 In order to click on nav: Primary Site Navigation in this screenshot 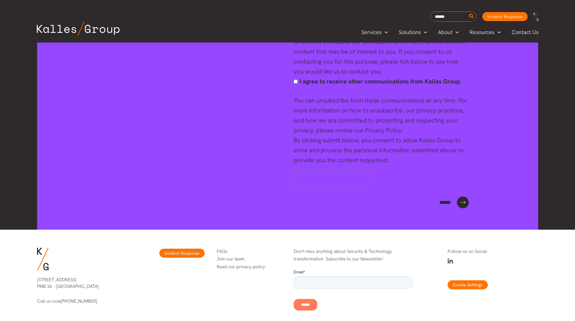, I will do `click(450, 32)`.